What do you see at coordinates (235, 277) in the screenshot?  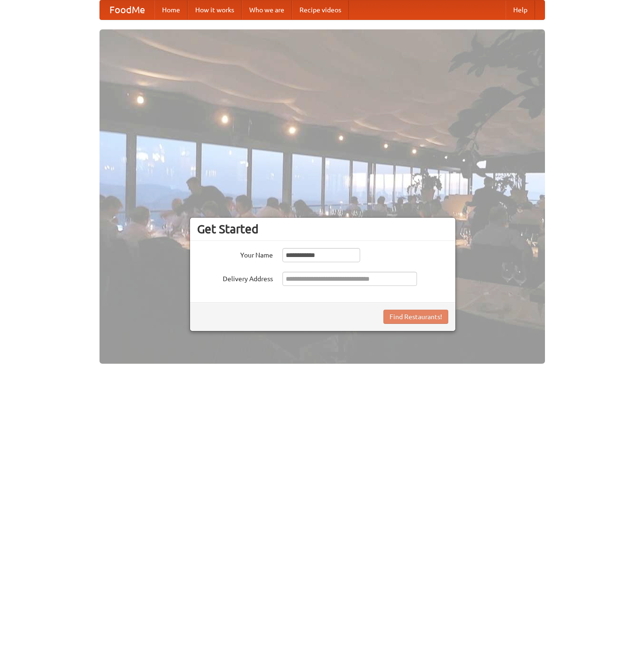 I see `label: Delivery Address` at bounding box center [235, 277].